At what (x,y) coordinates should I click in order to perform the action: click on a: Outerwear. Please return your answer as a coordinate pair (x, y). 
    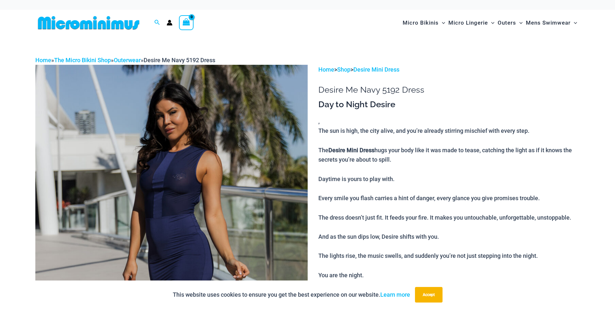
    Looking at the image, I should click on (127, 60).